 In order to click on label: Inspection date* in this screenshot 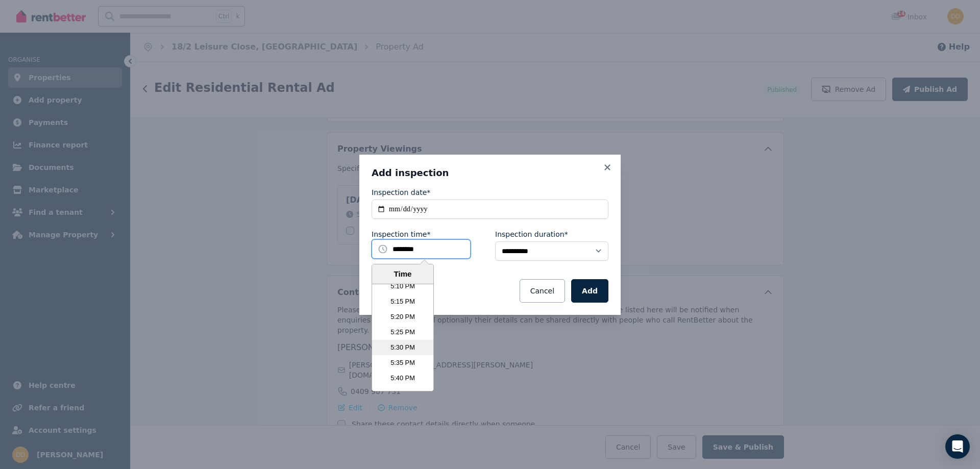, I will do `click(401, 192)`.